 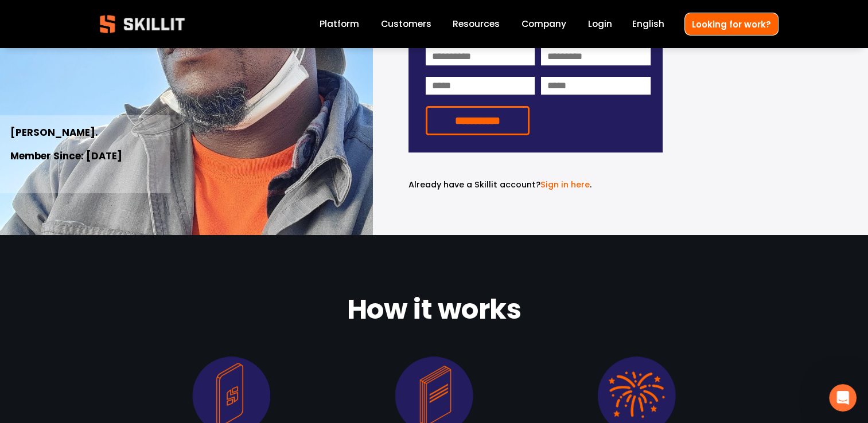 What do you see at coordinates (543, 24) in the screenshot?
I see `a: Company` at bounding box center [543, 24].